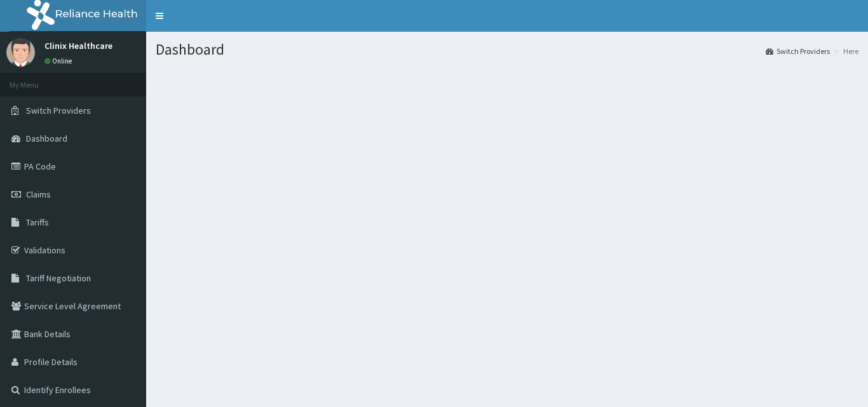  What do you see at coordinates (59, 110) in the screenshot?
I see `span: Switch Providers` at bounding box center [59, 110].